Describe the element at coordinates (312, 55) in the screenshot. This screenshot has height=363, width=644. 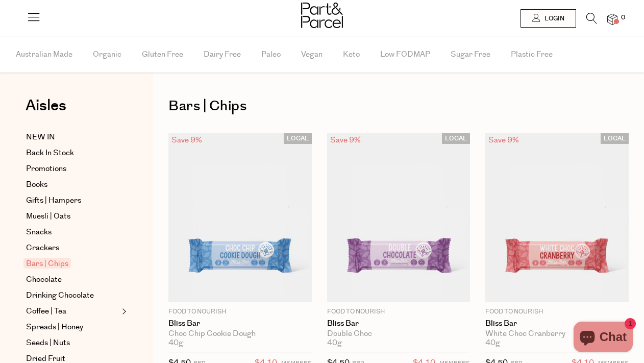
I see `span: Vegan` at that location.